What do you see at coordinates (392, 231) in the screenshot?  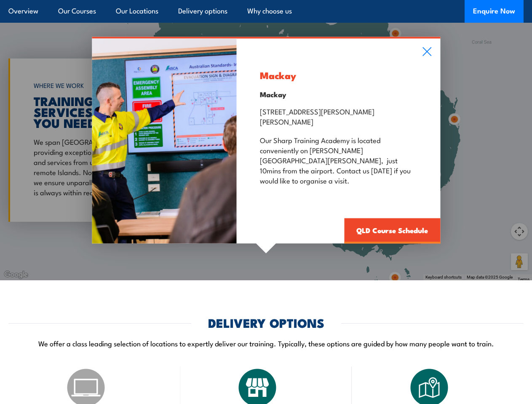 I see `a: QLD Course Schedule` at bounding box center [392, 231].